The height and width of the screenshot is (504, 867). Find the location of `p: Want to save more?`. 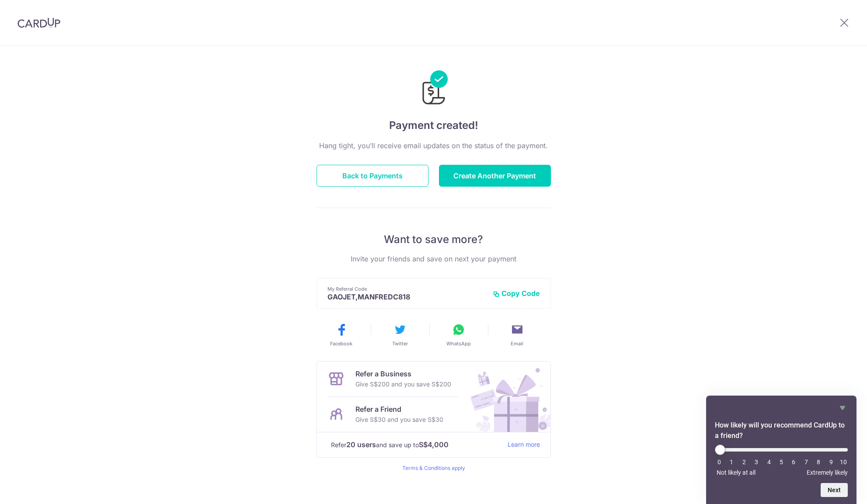

p: Want to save more? is located at coordinates (434, 240).